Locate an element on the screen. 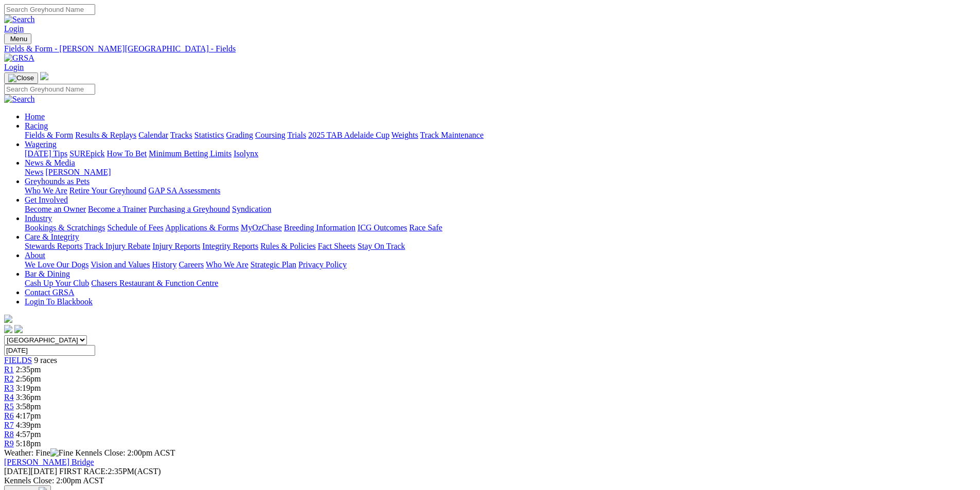 This screenshot has height=490, width=980. a: Coursing is located at coordinates (270, 135).